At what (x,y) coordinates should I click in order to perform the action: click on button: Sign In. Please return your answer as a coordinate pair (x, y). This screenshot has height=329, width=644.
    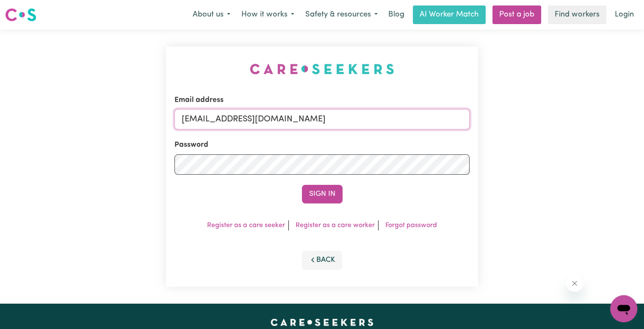
    Looking at the image, I should click on (322, 194).